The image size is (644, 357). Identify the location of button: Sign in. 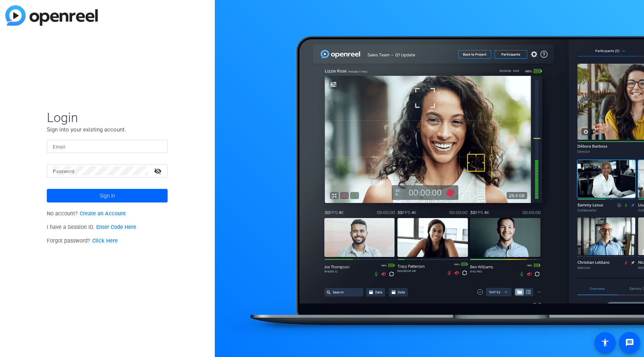
(108, 196).